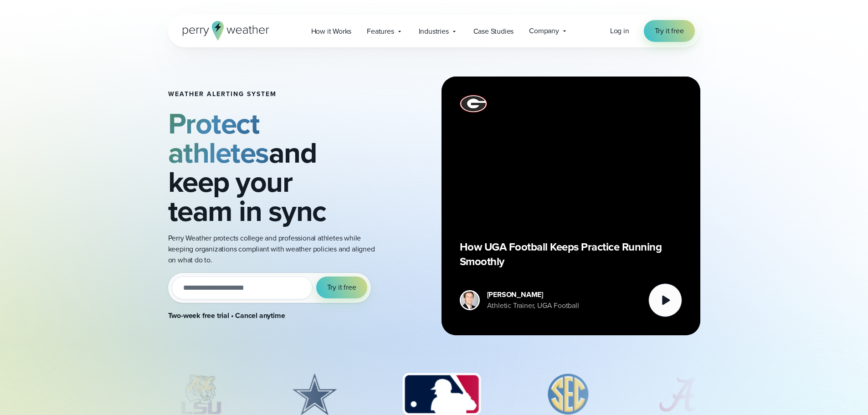 The height and width of the screenshot is (415, 868). I want to click on button: Try it free, so click(342, 288).